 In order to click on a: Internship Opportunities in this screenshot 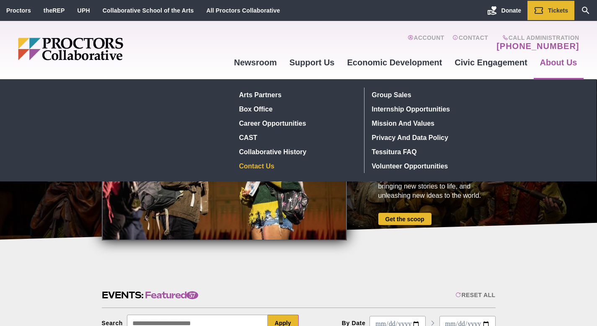, I will do `click(430, 109)`.